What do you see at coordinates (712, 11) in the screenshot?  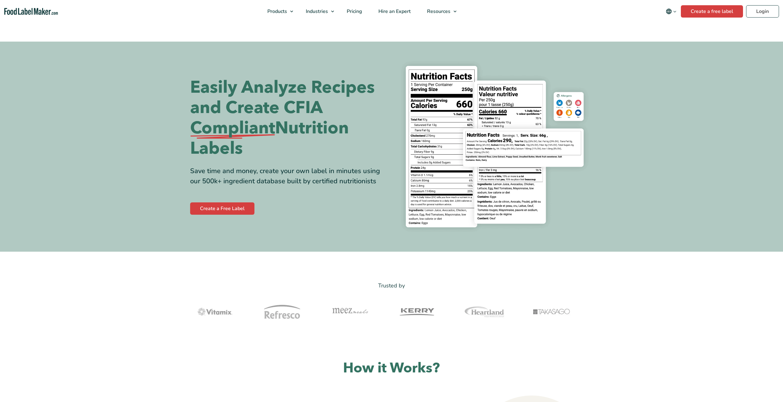 I see `a: Create a free label` at bounding box center [712, 11].